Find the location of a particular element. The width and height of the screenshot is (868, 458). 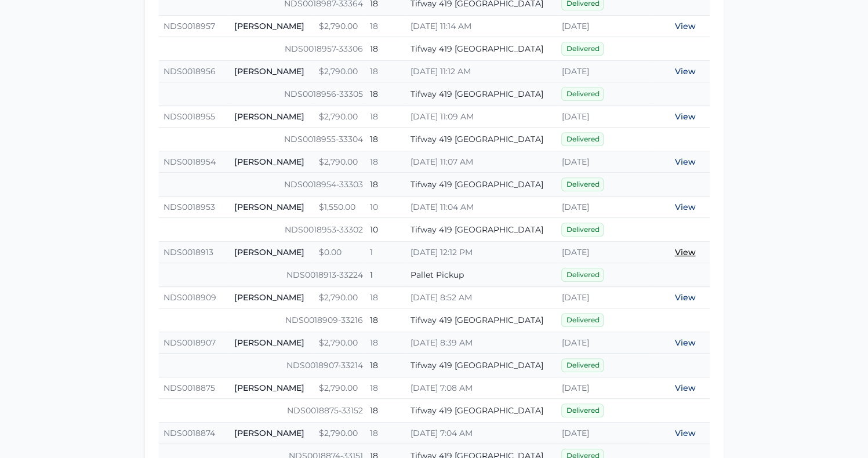

a: NDS0018875 is located at coordinates (189, 388).